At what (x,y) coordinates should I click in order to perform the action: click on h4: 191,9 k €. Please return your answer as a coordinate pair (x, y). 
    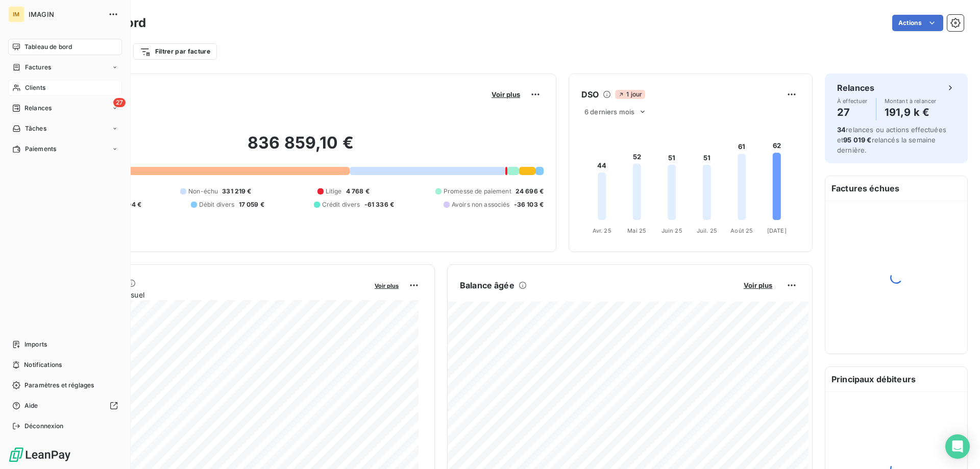
    Looking at the image, I should click on (910, 112).